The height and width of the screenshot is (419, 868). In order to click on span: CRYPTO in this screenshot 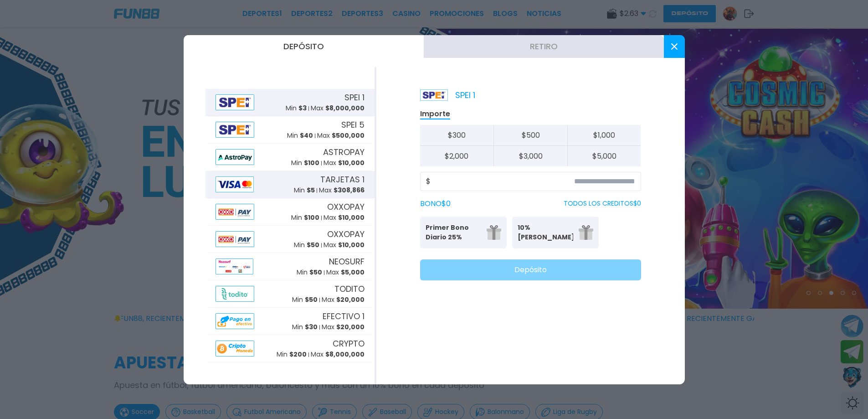, I will do `click(349, 343)`.